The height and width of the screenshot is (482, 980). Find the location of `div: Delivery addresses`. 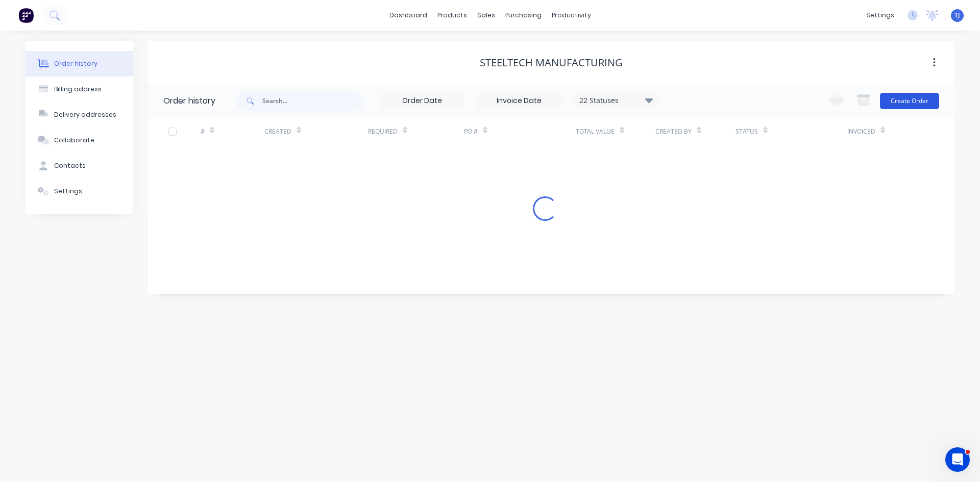

div: Delivery addresses is located at coordinates (85, 115).